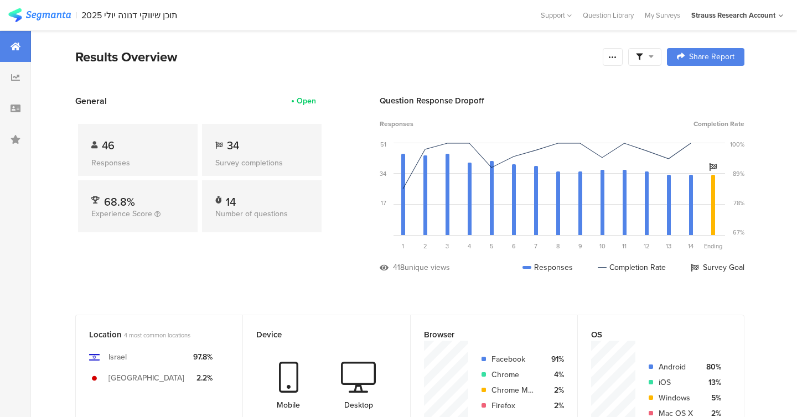 The width and height of the screenshot is (797, 417). What do you see at coordinates (651, 335) in the screenshot?
I see `div: OS` at bounding box center [651, 335].